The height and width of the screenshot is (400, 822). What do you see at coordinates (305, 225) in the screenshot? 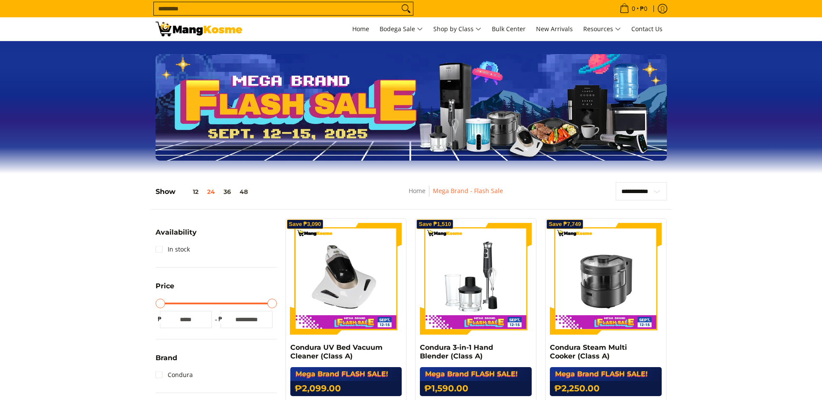
I see `span: Save ₱3,090` at bounding box center [305, 225].